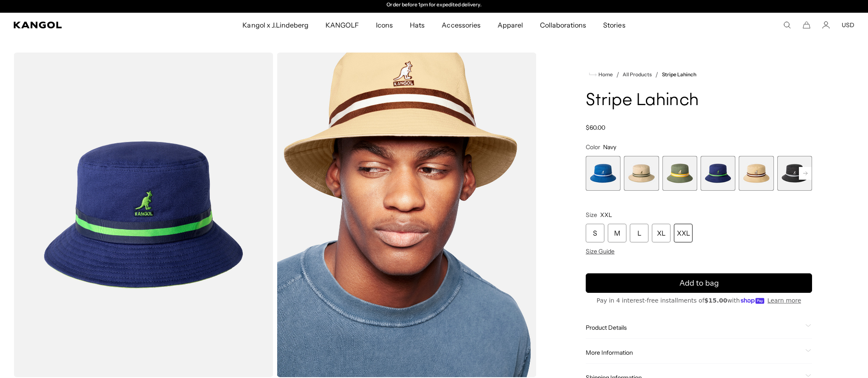  I want to click on span: Size Guide, so click(600, 252).